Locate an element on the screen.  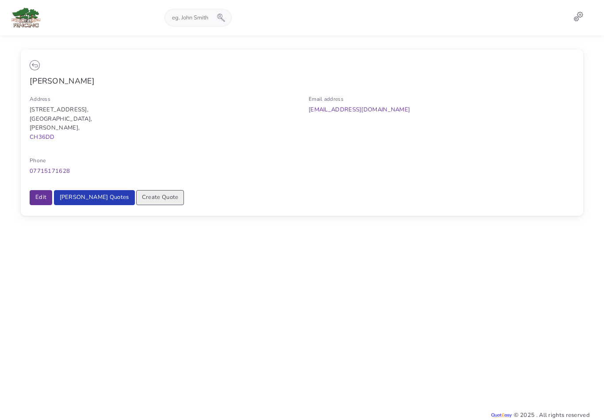
label: Phone is located at coordinates (38, 161).